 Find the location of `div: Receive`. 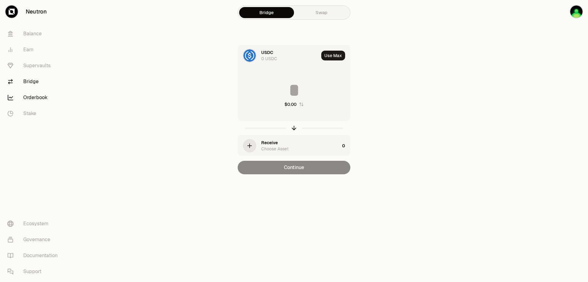

div: Receive is located at coordinates (270, 142).